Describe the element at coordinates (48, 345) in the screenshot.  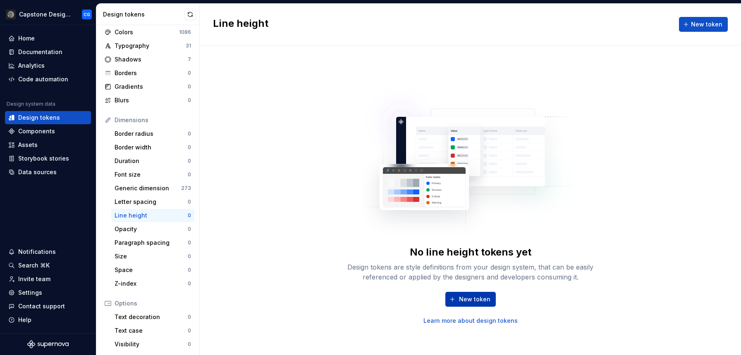
I see `a: Supernova Logo` at that location.